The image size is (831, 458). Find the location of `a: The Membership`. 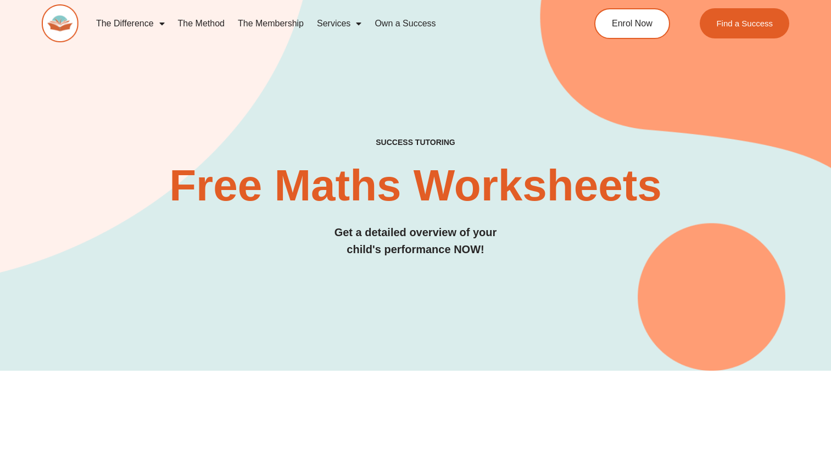

a: The Membership is located at coordinates (271, 24).